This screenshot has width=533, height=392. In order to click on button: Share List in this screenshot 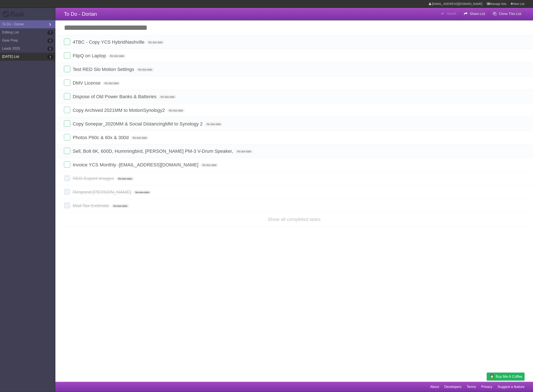, I will do `click(474, 14)`.